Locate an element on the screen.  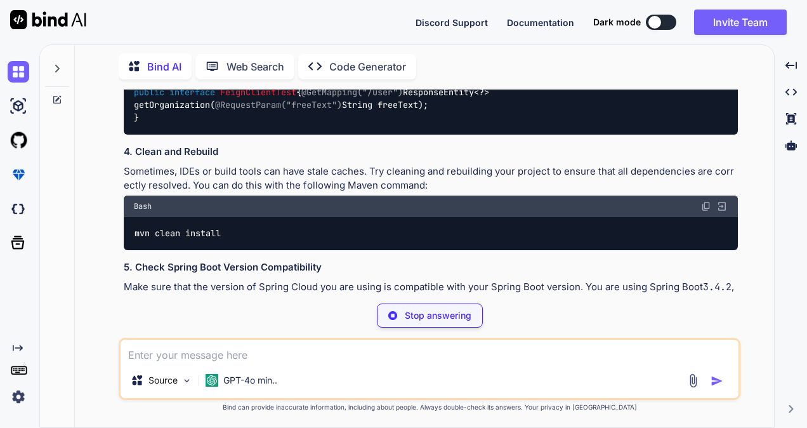
button: Documentation is located at coordinates (541, 22).